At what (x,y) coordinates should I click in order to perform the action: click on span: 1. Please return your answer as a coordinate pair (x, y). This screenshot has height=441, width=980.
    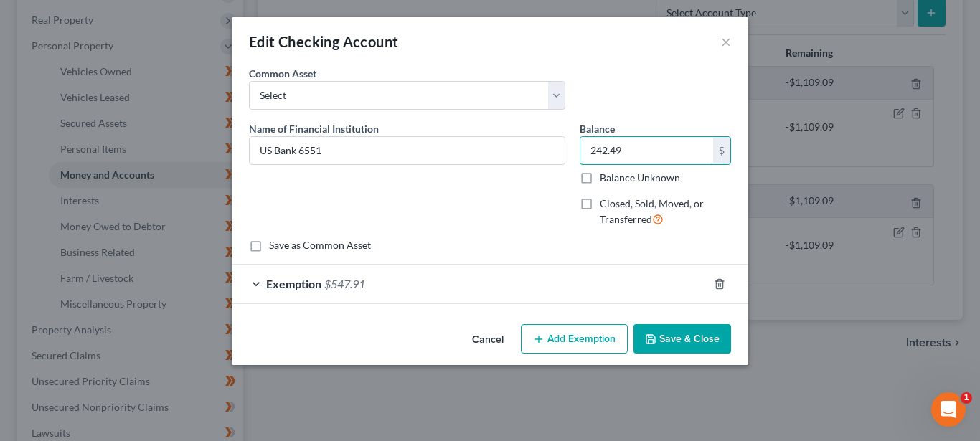
    Looking at the image, I should click on (966, 398).